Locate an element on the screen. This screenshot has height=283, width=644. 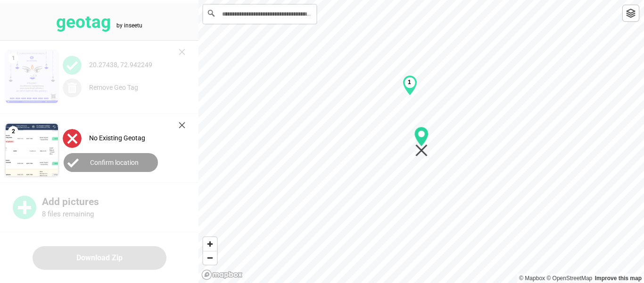
input: Search is located at coordinates (259, 14).